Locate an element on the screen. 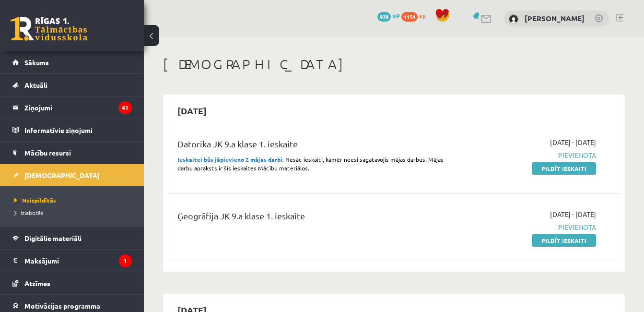 Image resolution: width=644 pixels, height=312 pixels. i: 41 is located at coordinates (125, 108).